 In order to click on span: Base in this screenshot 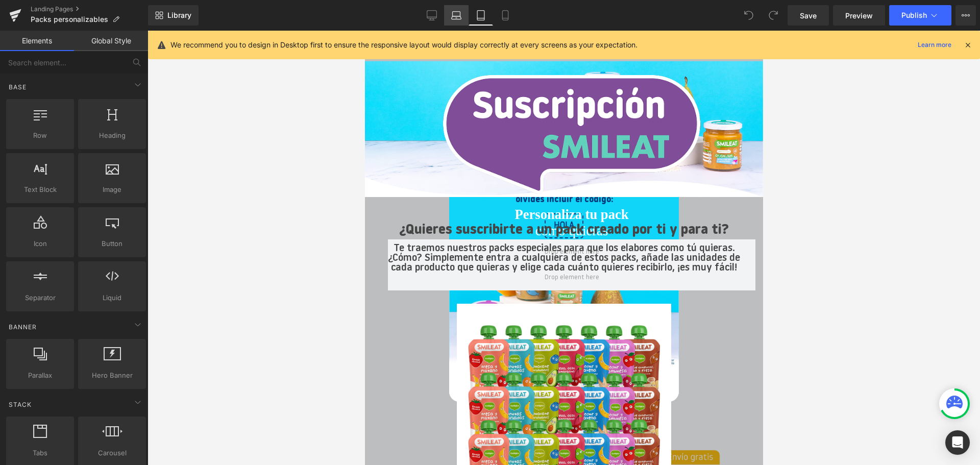, I will do `click(18, 87)`.